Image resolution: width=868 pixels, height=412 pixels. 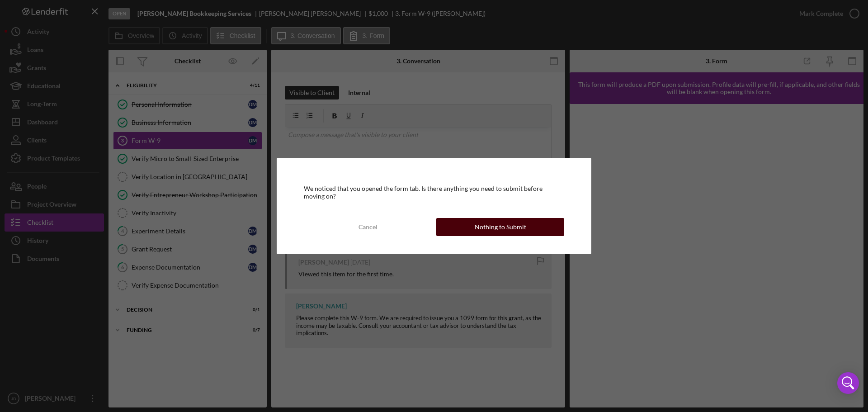 I want to click on button: Cancel, so click(x=368, y=227).